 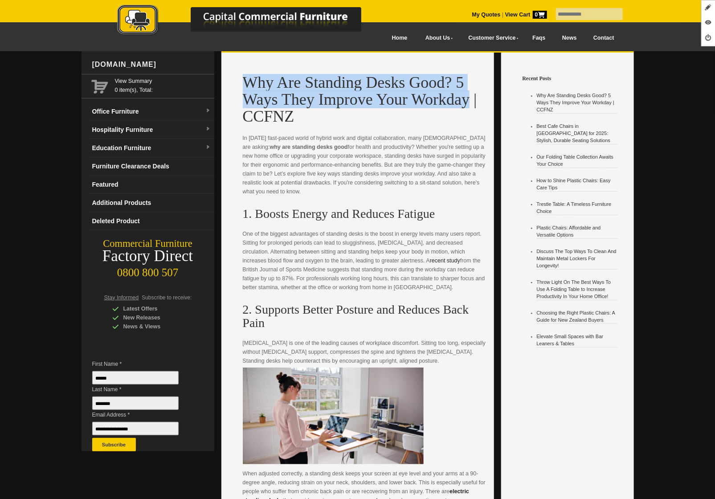 I want to click on img: Capital Commercial Furniture Logo, so click(x=249, y=20).